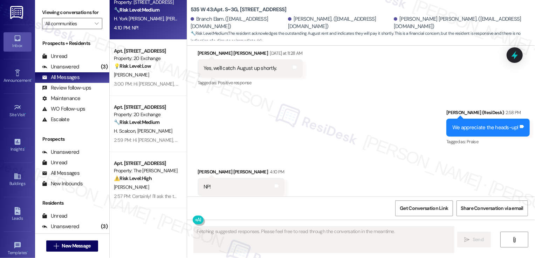 Image resolution: width=535 pixels, height=258 pixels. I want to click on div: We appreciate the heads-up!, so click(486, 127).